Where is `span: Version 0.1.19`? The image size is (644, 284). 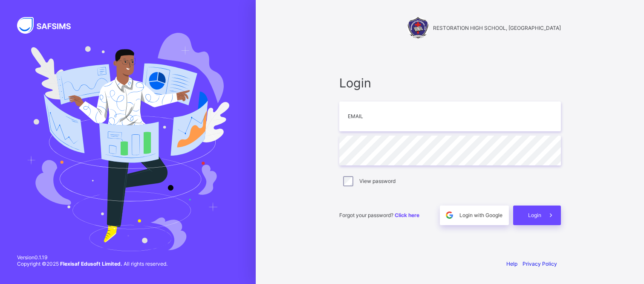
span: Version 0.1.19 is located at coordinates (92, 257).